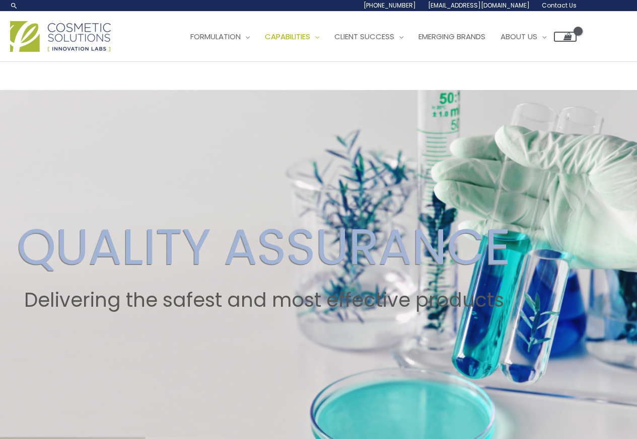  I want to click on h2: Delivering the safest and most effective products, so click(264, 300).